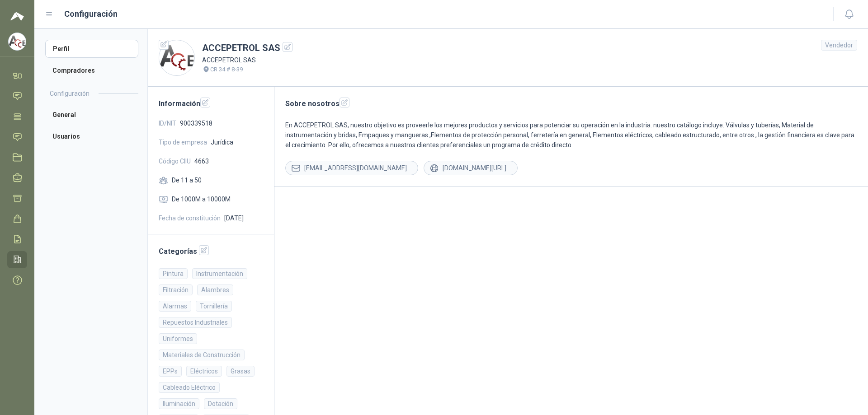 The width and height of the screenshot is (868, 415). What do you see at coordinates (220, 274) in the screenshot?
I see `div: Instrumentación` at bounding box center [220, 274].